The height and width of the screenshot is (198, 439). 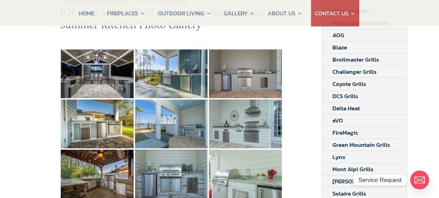 What do you see at coordinates (245, 74) in the screenshot?
I see `img: 2` at bounding box center [245, 74].